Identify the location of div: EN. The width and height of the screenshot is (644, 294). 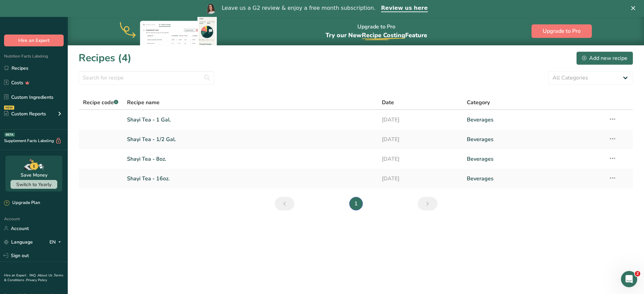
(57, 242).